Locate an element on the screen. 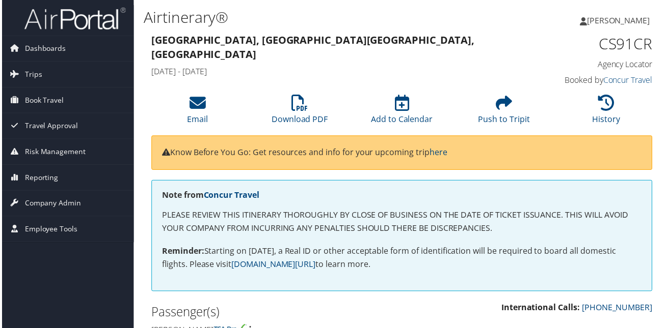  span: Book Travel is located at coordinates (42, 101).